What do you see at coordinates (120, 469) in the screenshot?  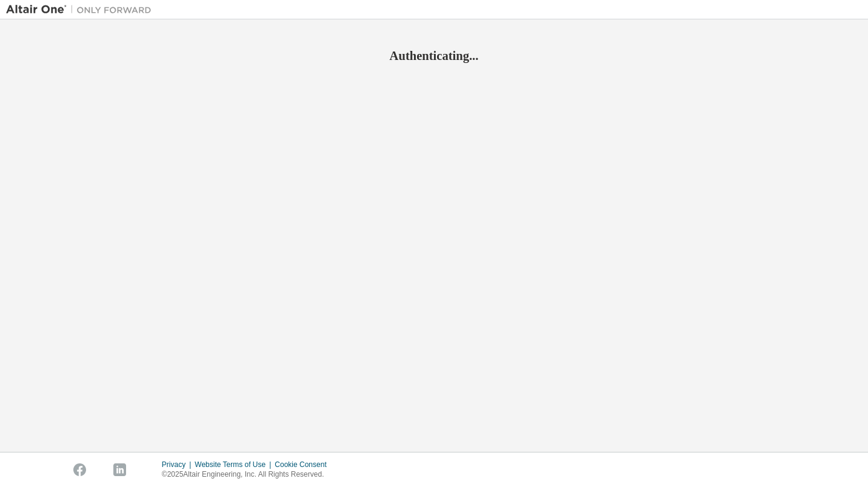 I see `img: linkedin.svg` at bounding box center [120, 469].